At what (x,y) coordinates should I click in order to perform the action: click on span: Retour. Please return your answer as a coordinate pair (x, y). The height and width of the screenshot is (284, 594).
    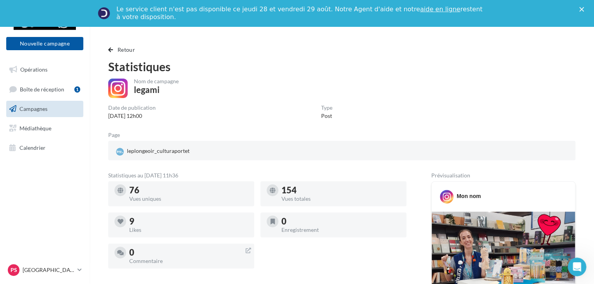
    Looking at the image, I should click on (126, 49).